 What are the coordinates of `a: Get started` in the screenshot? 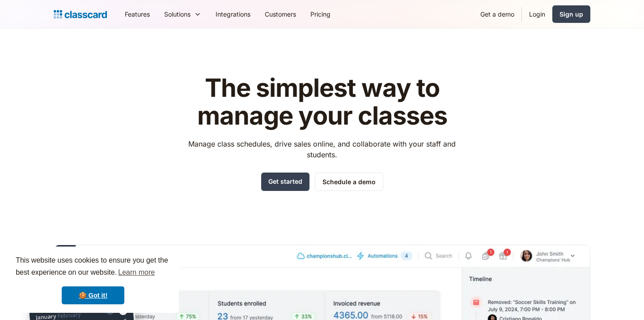 It's located at (285, 182).